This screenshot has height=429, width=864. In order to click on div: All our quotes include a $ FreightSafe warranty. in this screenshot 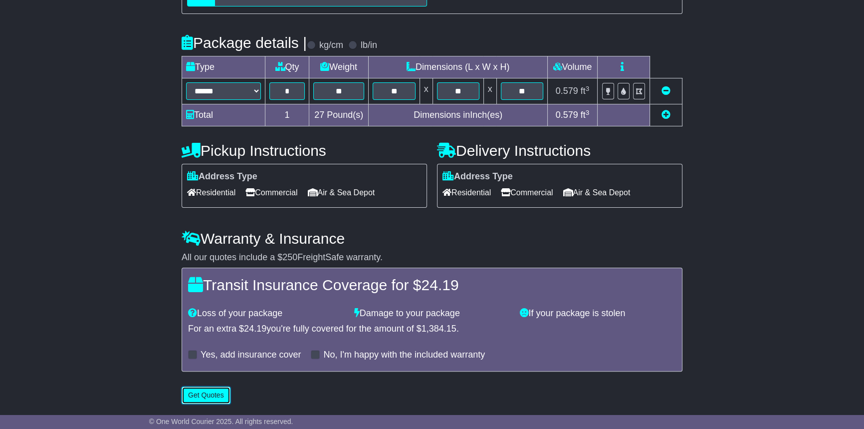, I will do `click(432, 258)`.